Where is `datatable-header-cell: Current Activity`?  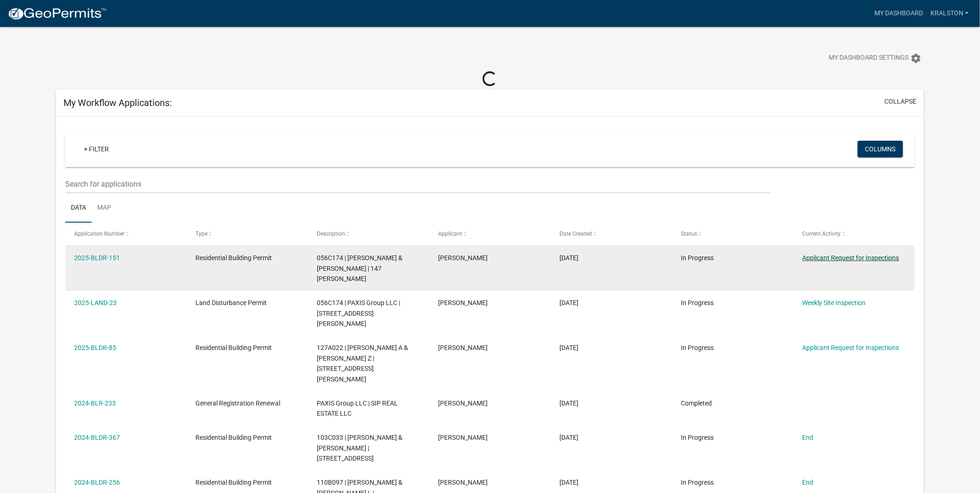 datatable-header-cell: Current Activity is located at coordinates (854, 233).